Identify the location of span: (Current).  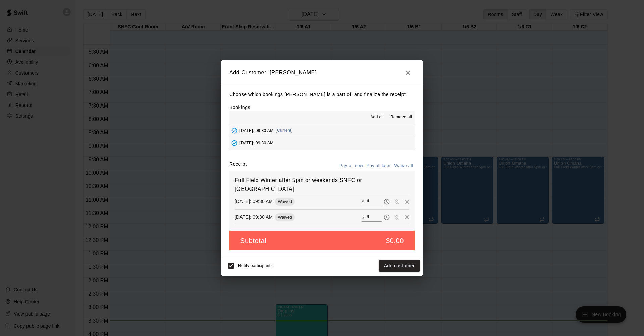
(285, 130).